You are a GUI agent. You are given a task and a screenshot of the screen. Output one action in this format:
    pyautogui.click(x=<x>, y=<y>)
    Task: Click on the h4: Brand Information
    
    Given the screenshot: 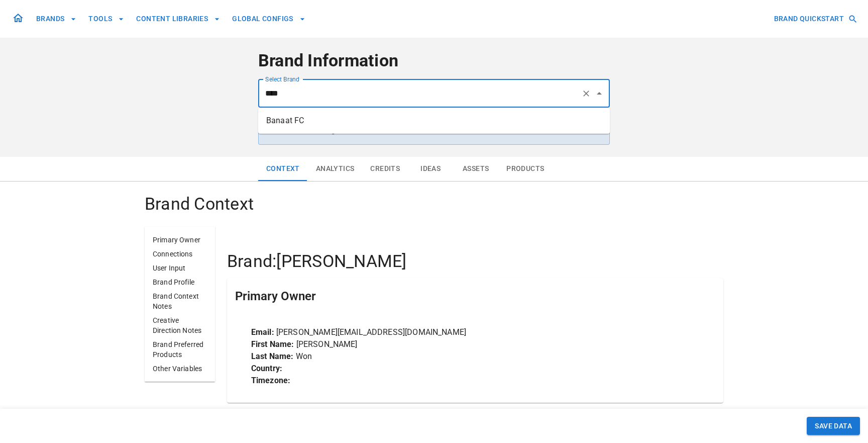 What is the action you would take?
    pyautogui.click(x=434, y=61)
    